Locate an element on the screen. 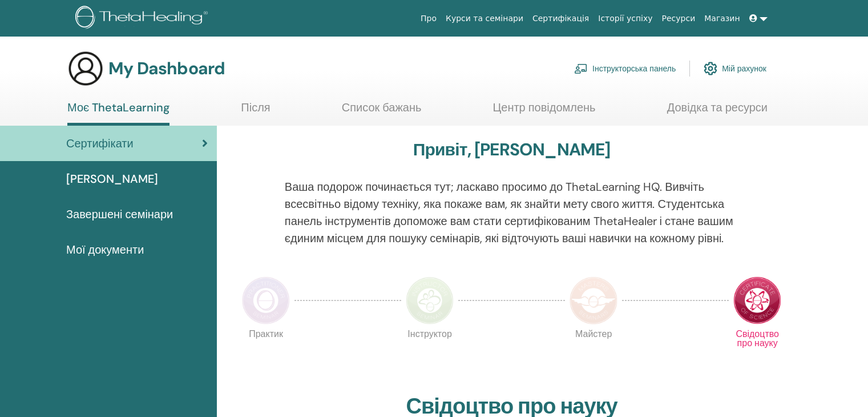 This screenshot has width=868, height=417. a: Історії успіху is located at coordinates (625, 18).